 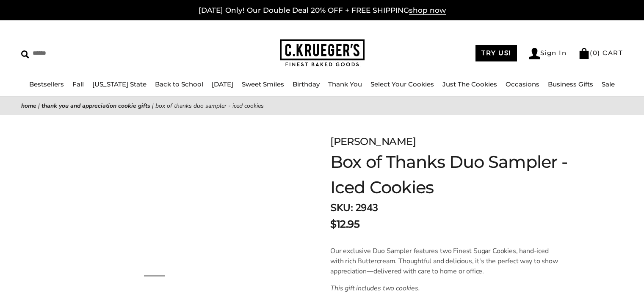 What do you see at coordinates (446, 261) in the screenshot?
I see `p: Our exclusive Duo Sampler features two Finest Sugar Cookies, hand-iced with rich Buttercream. Tho...` at bounding box center [446, 261].